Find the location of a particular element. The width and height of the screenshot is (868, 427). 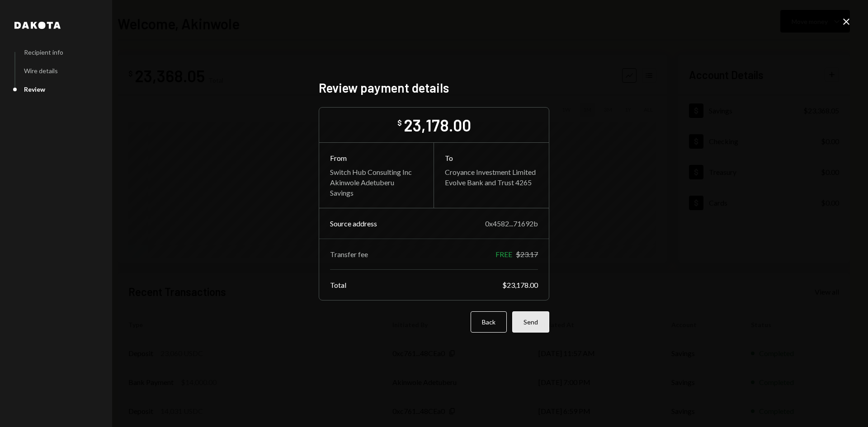

div: Akinwole Adetuberu is located at coordinates (376, 182).